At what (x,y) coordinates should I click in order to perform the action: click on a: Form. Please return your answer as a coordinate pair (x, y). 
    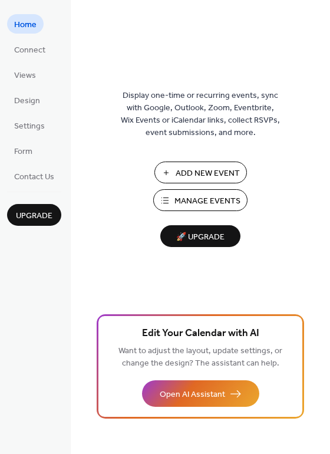
    Looking at the image, I should click on (23, 150).